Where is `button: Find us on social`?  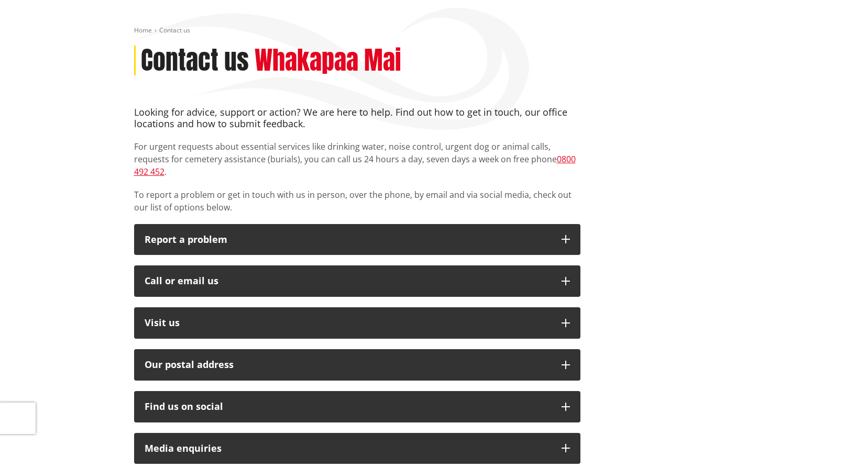
button: Find us on social is located at coordinates (357, 407).